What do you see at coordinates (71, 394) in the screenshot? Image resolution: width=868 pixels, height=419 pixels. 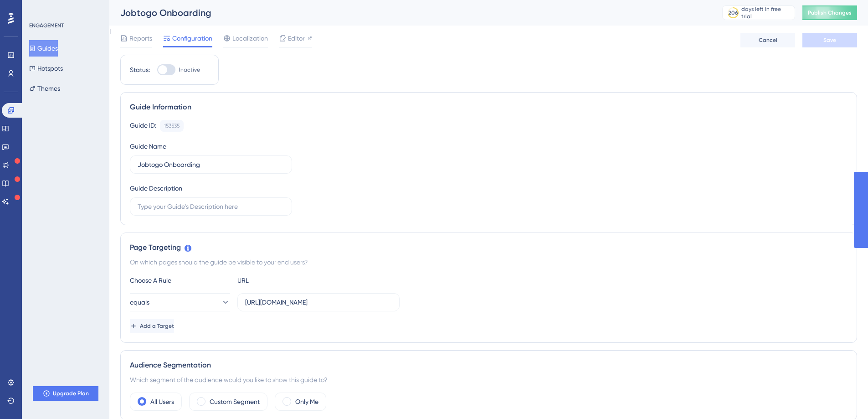 I see `span: Upgrade Plan` at bounding box center [71, 394].